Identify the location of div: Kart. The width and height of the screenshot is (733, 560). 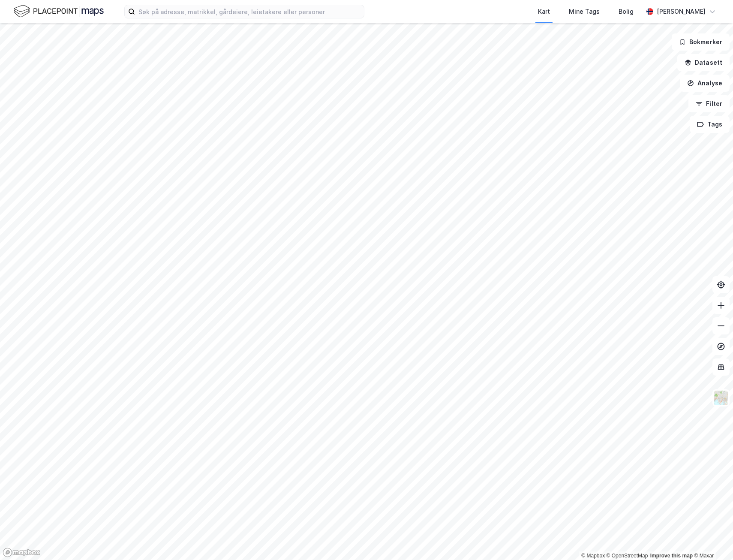
(544, 12).